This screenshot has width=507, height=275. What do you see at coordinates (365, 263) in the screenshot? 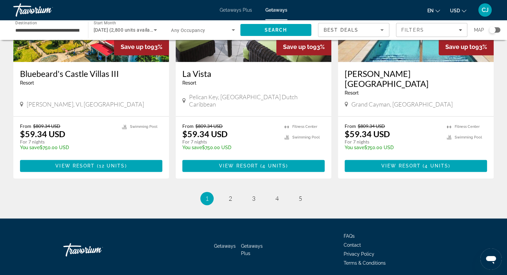
I see `span: Terms & Conditions` at bounding box center [365, 263].